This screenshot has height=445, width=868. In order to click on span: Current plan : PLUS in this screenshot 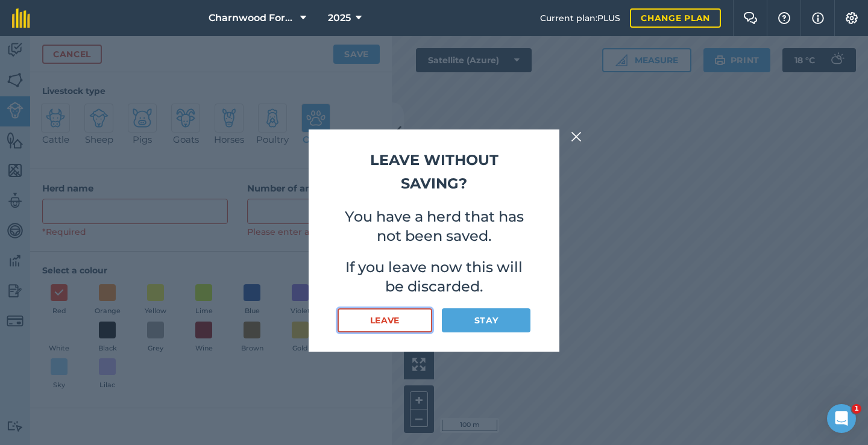, I will do `click(579, 18)`.